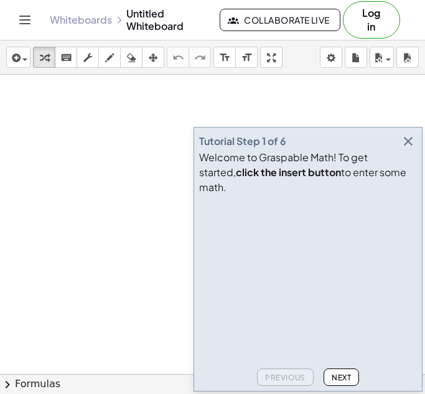 This screenshot has width=425, height=394. Describe the element at coordinates (66, 57) in the screenshot. I see `button: keyboard` at that location.